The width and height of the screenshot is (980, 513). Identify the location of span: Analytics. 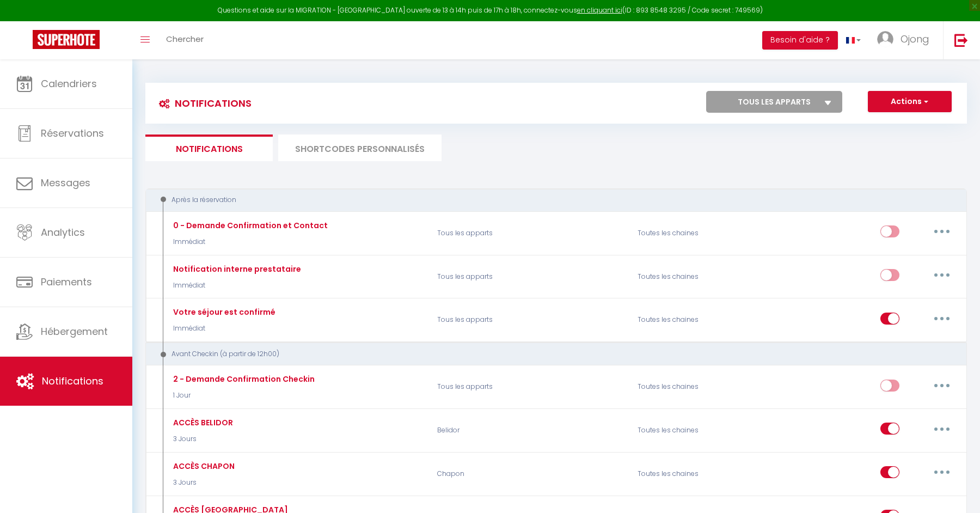
(62, 232).